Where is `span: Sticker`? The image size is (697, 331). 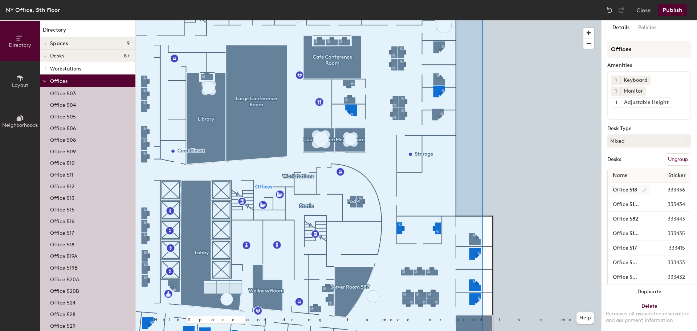
span: Sticker is located at coordinates (677, 175).